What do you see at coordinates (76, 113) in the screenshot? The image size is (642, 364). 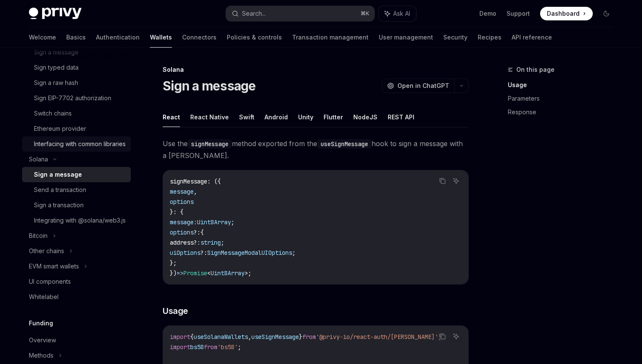 I see `a: Switch chains` at bounding box center [76, 113].